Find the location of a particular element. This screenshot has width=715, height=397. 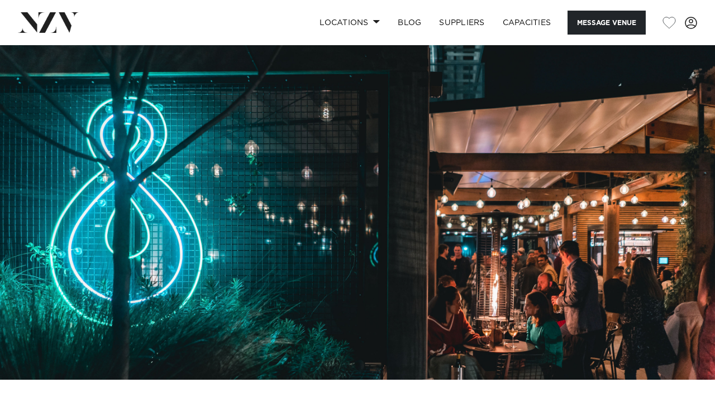

a: BLOG is located at coordinates (409, 22).